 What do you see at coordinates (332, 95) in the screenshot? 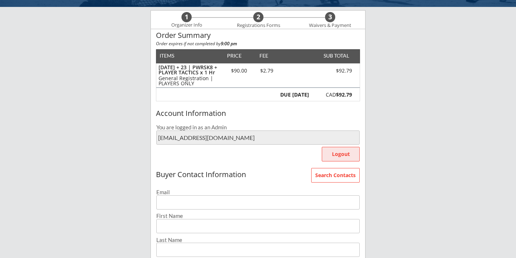
I see `div: CAD` at bounding box center [332, 95].